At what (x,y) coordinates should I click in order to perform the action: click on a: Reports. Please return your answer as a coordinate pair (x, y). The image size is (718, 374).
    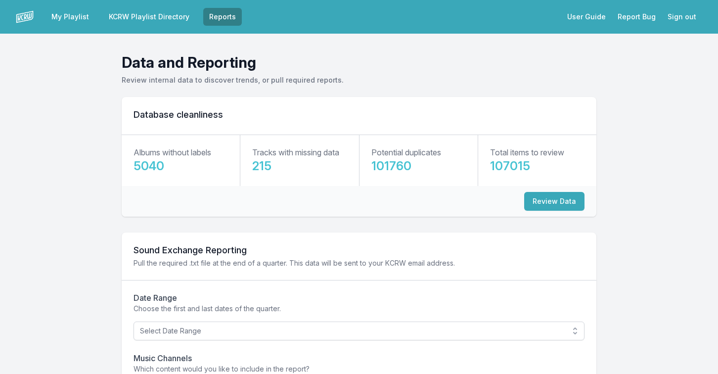
    Looking at the image, I should click on (223, 17).